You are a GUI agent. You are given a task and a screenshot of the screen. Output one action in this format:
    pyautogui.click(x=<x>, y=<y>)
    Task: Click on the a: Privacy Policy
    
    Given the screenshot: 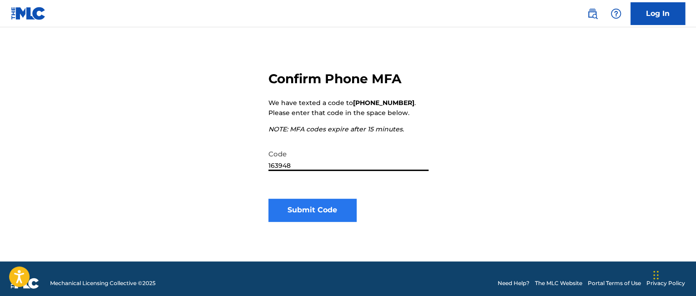 What is the action you would take?
    pyautogui.click(x=665, y=283)
    